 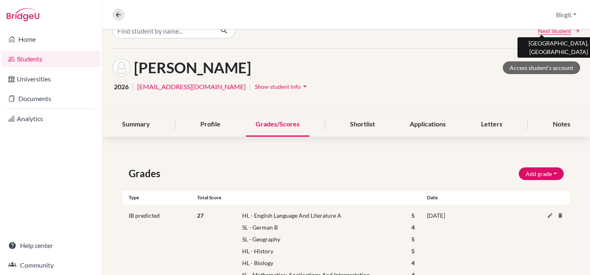 I want to click on div: Letters, so click(x=491, y=124).